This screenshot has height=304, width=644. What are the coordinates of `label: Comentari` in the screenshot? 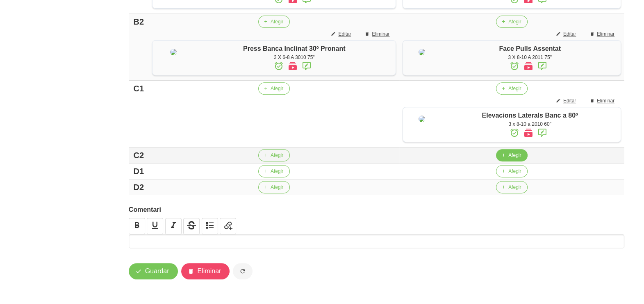 It's located at (376, 210).